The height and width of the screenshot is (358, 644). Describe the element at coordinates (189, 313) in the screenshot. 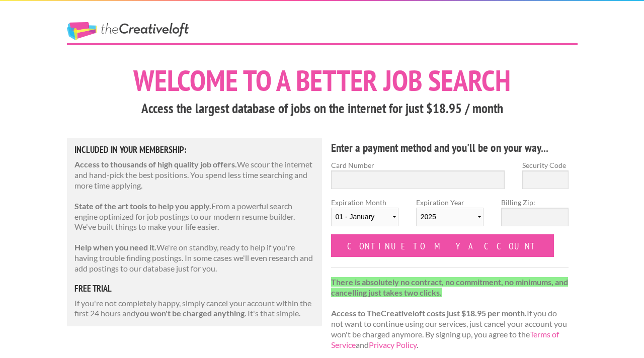

I see `strong: you won't be charged anything` at that location.